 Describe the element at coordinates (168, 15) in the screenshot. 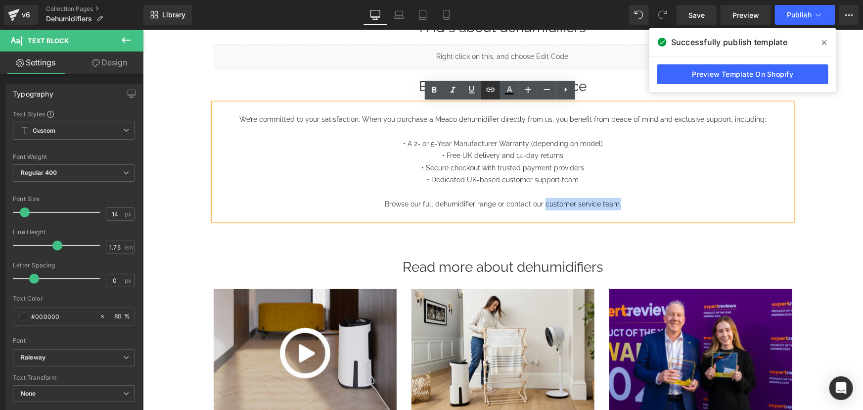

I see `a: New Library` at that location.